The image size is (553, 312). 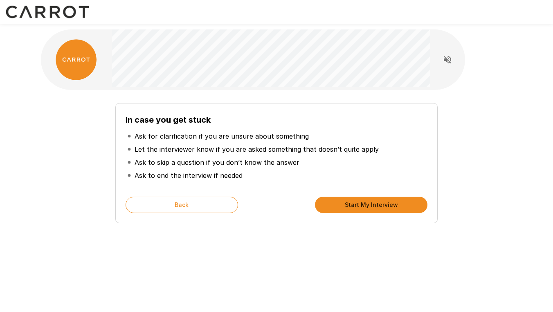 What do you see at coordinates (447, 60) in the screenshot?
I see `button: Read questions aloud` at bounding box center [447, 60].